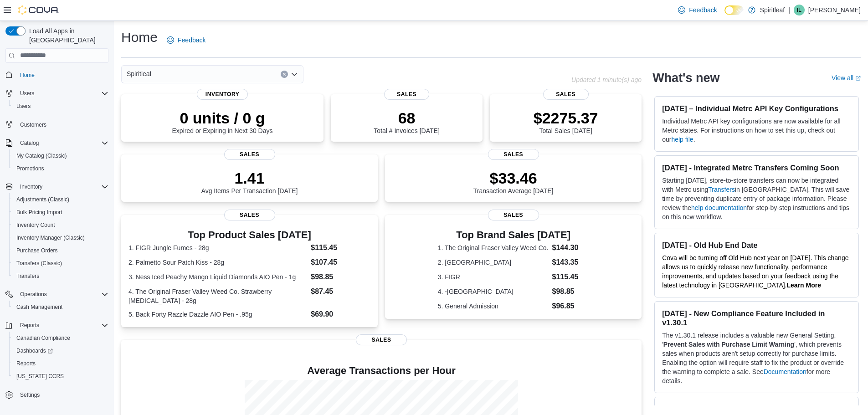  What do you see at coordinates (773, 10) in the screenshot?
I see `p: Spiritleaf` at bounding box center [773, 10].